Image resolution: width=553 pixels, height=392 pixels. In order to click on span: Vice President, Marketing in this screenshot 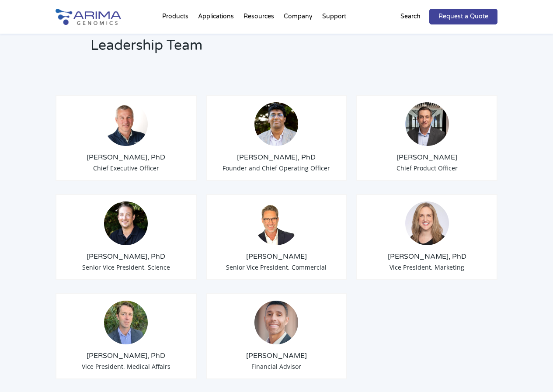, I will do `click(427, 267)`.